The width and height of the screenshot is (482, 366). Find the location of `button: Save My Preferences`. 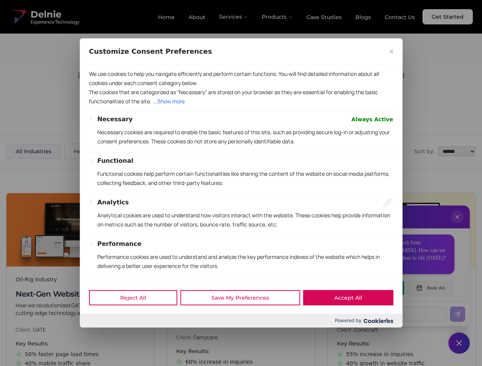

button: Save My Preferences is located at coordinates (240, 298).